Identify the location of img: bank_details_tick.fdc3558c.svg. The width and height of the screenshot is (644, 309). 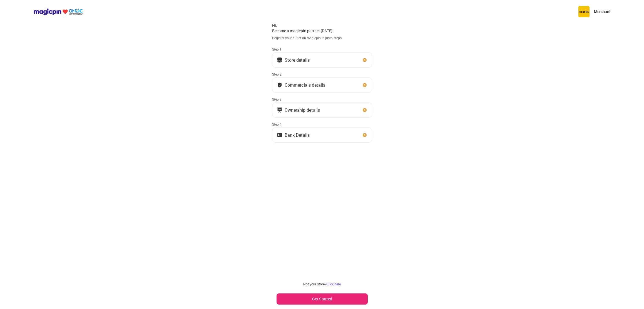
(280, 85).